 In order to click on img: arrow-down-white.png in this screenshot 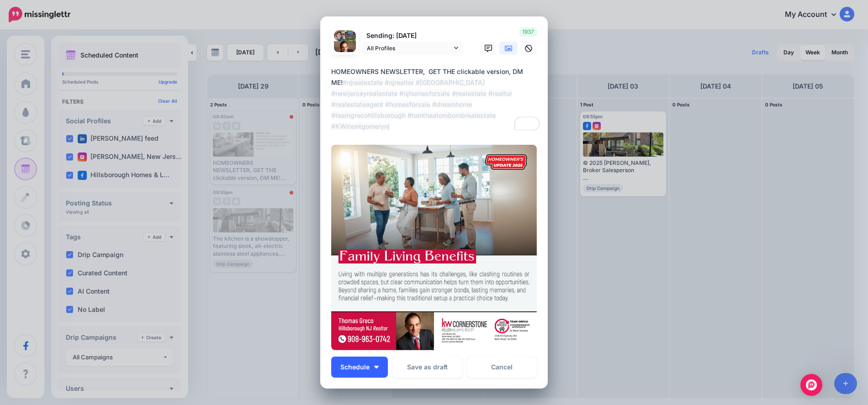, I will do `click(377, 367)`.